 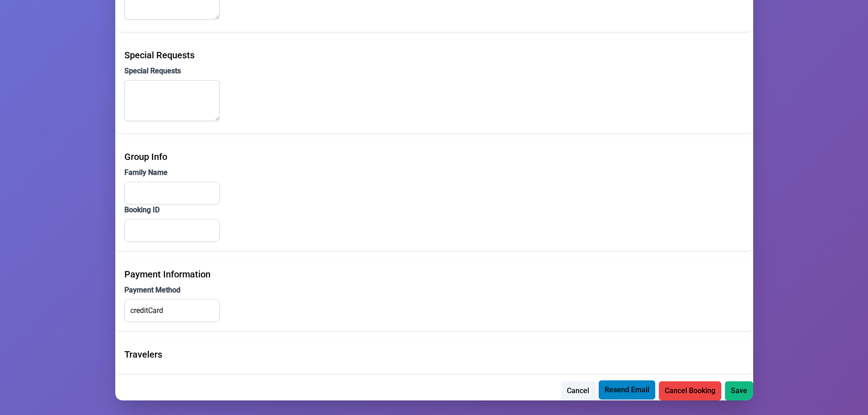 What do you see at coordinates (627, 390) in the screenshot?
I see `span: Resend Email` at bounding box center [627, 390].